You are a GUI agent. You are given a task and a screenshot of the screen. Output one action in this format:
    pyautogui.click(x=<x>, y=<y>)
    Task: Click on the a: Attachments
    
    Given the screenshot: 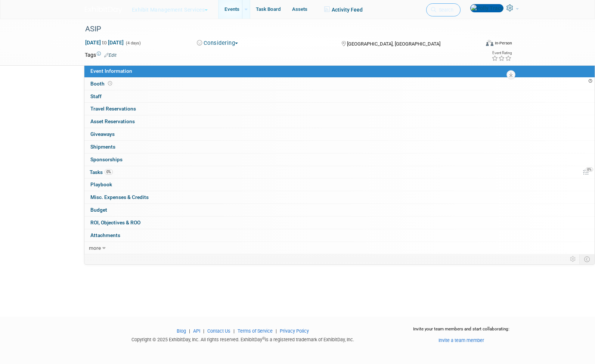 What is the action you would take?
    pyautogui.click(x=340, y=235)
    